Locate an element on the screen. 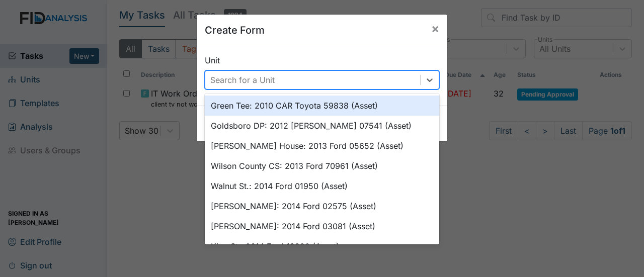 This screenshot has width=644, height=277. div: King St.: 2014 Ford 13332 (Asset) is located at coordinates (322, 247).